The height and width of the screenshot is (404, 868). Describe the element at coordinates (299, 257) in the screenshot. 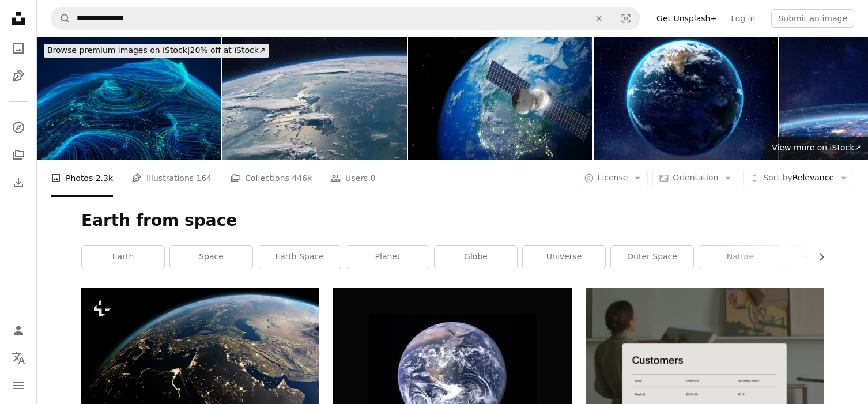

I see `a: earth space` at that location.